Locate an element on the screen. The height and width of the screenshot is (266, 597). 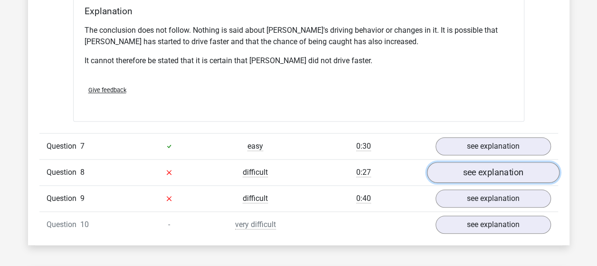
span: 8 is located at coordinates (82, 172).